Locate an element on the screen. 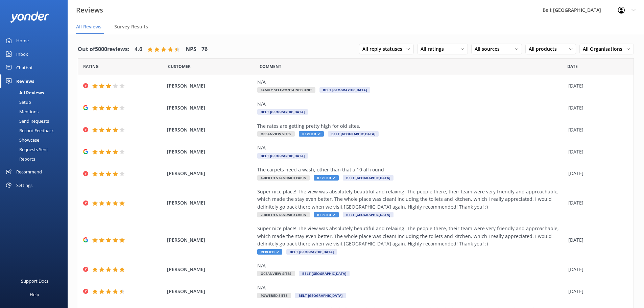 The width and height of the screenshot is (644, 308). a: Mentions is located at coordinates (36, 111).